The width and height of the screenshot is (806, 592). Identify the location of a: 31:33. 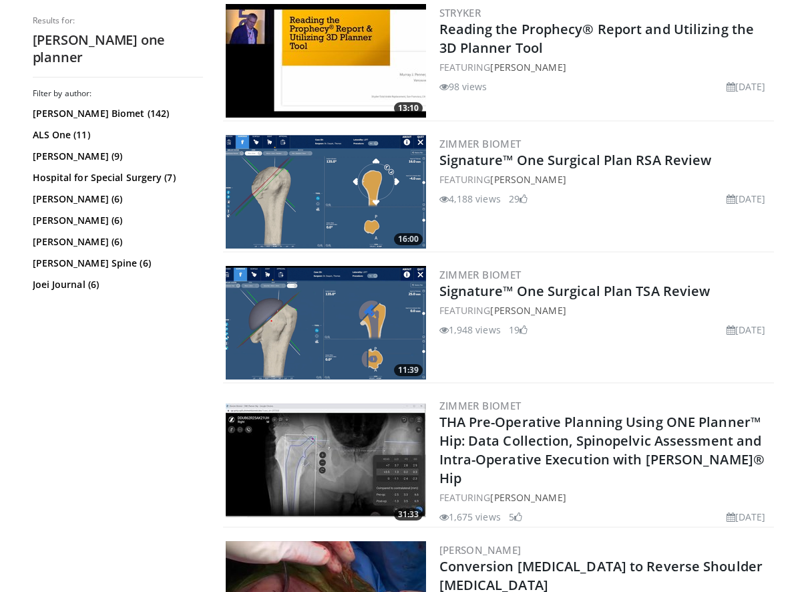
(326, 460).